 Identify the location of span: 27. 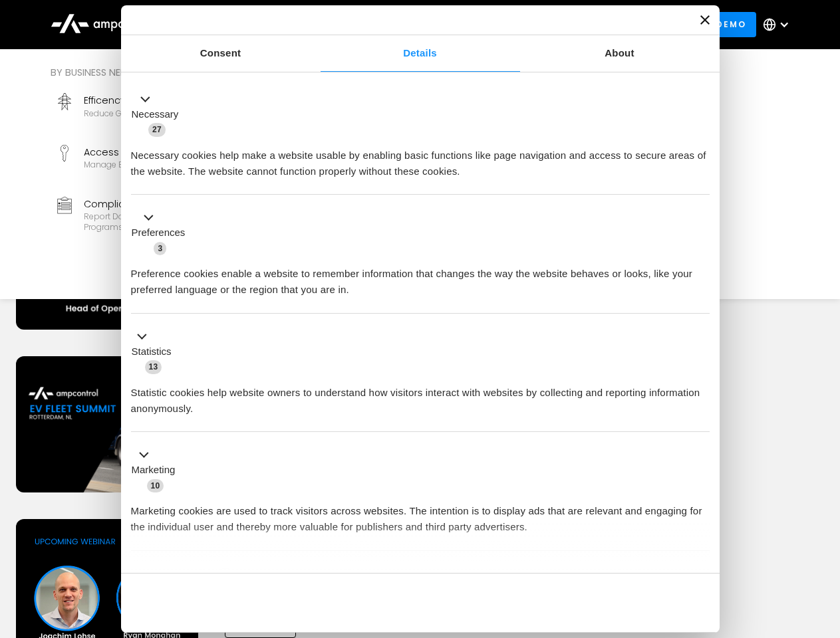
(157, 130).